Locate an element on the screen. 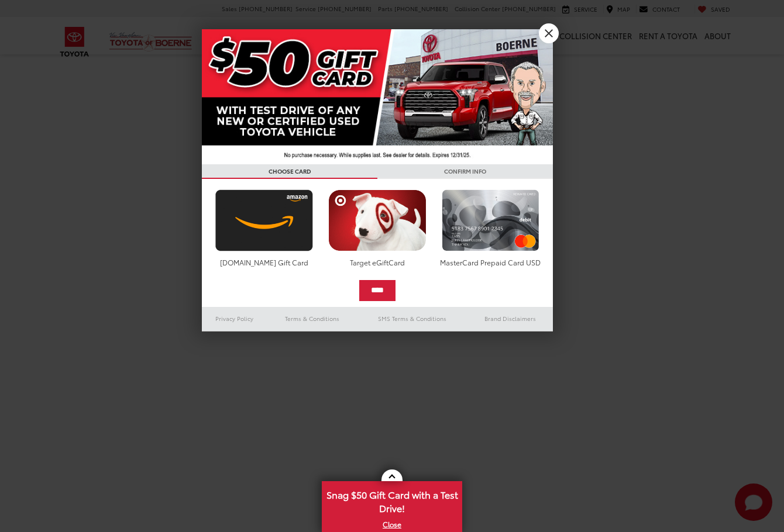 This screenshot has width=784, height=532. div: Target eGiftCard is located at coordinates (377, 262).